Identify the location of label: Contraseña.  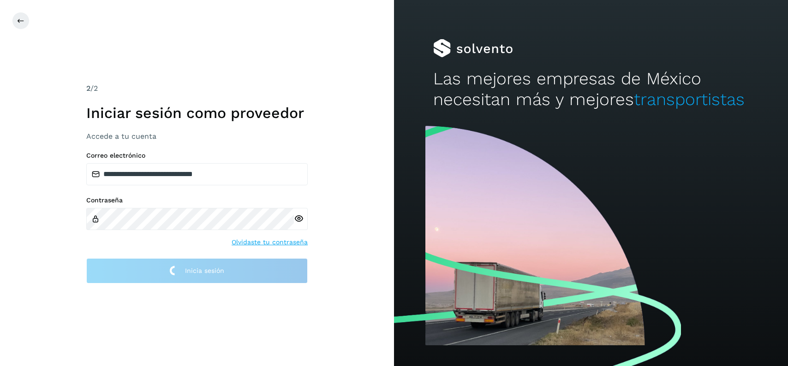
(197, 200).